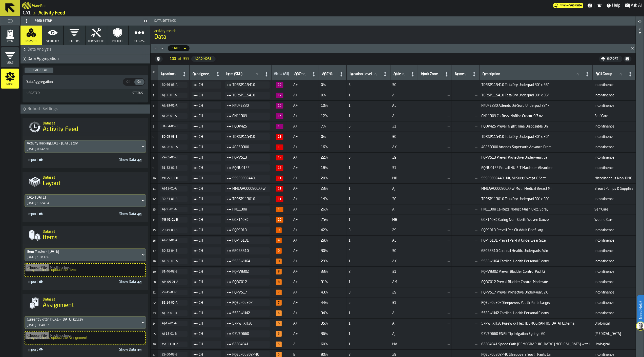 This screenshot has width=644, height=357. What do you see at coordinates (174, 313) in the screenshot?
I see `button: button-AJ-35-01-B` at bounding box center [174, 313].